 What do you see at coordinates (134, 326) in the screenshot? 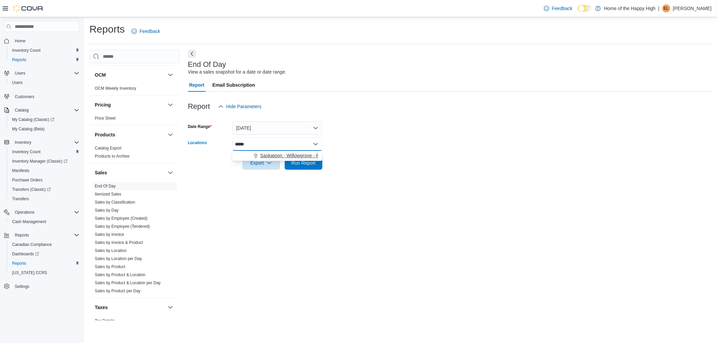
I see `div: Taxes` at bounding box center [134, 326].